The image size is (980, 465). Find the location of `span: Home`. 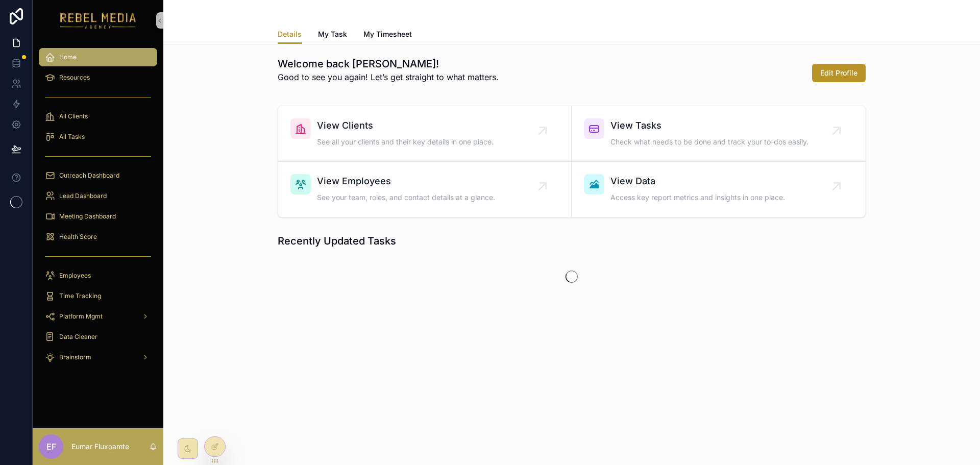

span: Home is located at coordinates (68, 58).